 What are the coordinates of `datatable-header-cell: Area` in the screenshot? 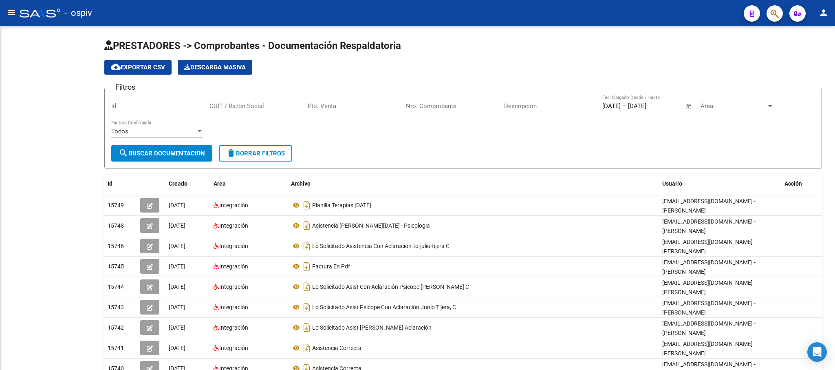 It's located at (249, 183).